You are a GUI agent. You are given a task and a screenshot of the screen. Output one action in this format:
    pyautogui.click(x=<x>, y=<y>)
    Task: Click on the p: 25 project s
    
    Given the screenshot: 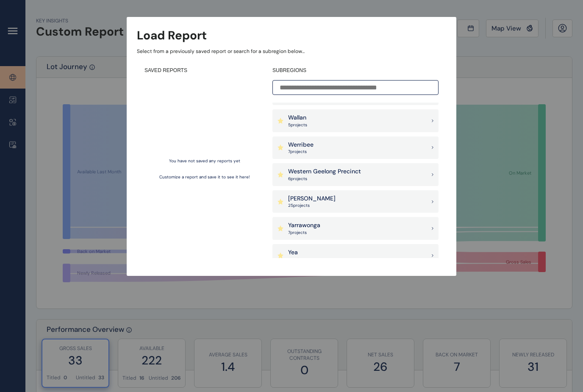 What is the action you would take?
    pyautogui.click(x=311, y=205)
    